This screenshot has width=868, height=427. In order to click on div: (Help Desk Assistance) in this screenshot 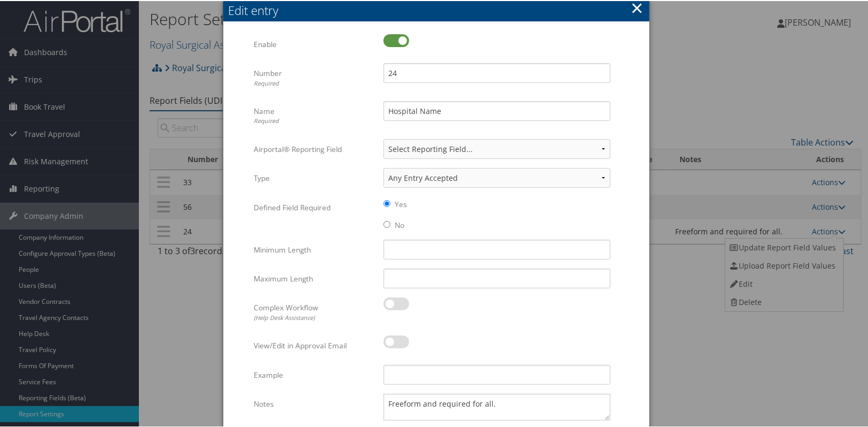, I will do `click(314, 317)`.